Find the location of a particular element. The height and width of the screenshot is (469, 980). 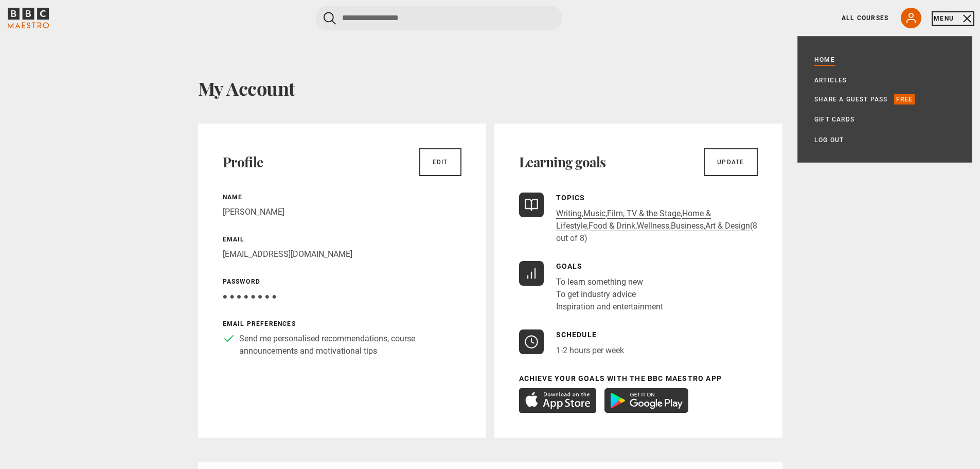

a: Gift Cards is located at coordinates (835, 119).